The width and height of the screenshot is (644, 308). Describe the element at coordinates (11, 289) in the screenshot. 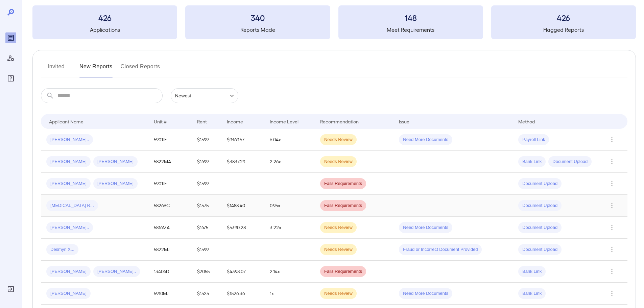

I see `div: Log Out` at that location.